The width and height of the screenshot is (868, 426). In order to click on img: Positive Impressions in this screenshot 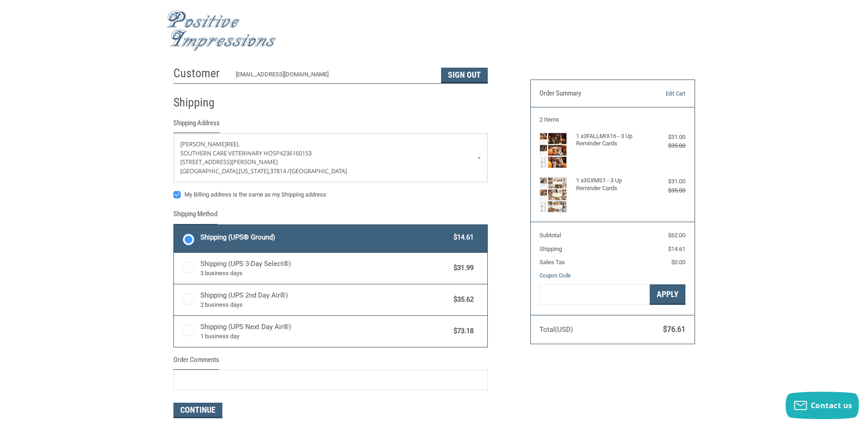, I will do `click(222, 30)`.